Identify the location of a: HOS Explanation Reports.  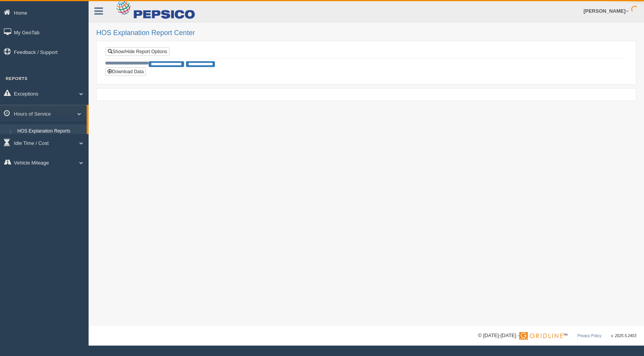
(50, 131).